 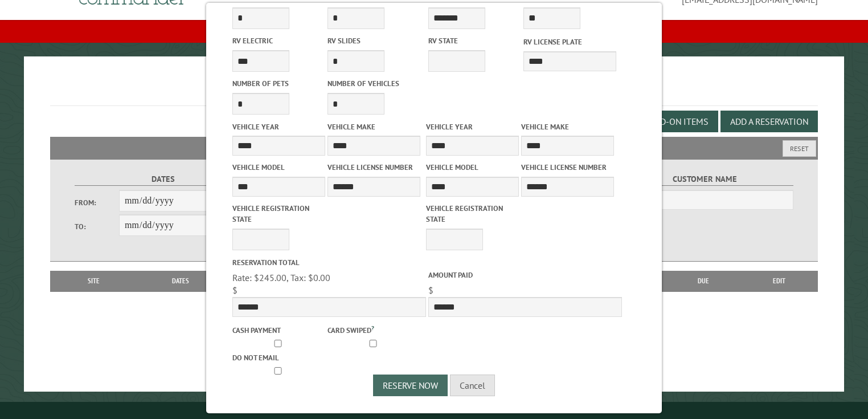 I want to click on h2: Filters, so click(x=434, y=148).